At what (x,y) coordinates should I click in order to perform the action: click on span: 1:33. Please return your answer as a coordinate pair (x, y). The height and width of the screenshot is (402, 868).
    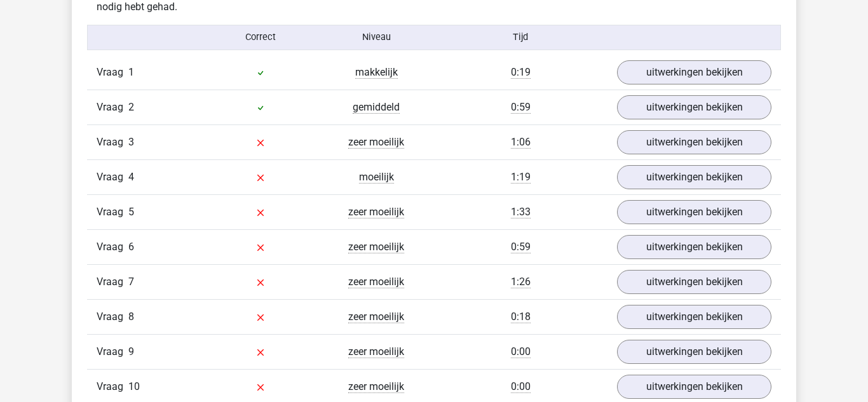
    Looking at the image, I should click on (521, 212).